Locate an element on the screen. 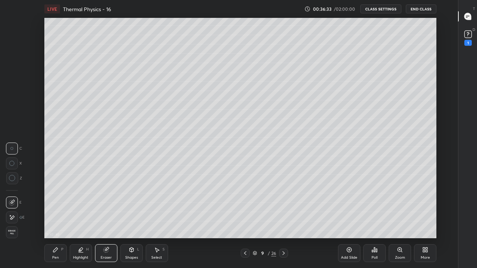  div: 9 is located at coordinates (262, 253).